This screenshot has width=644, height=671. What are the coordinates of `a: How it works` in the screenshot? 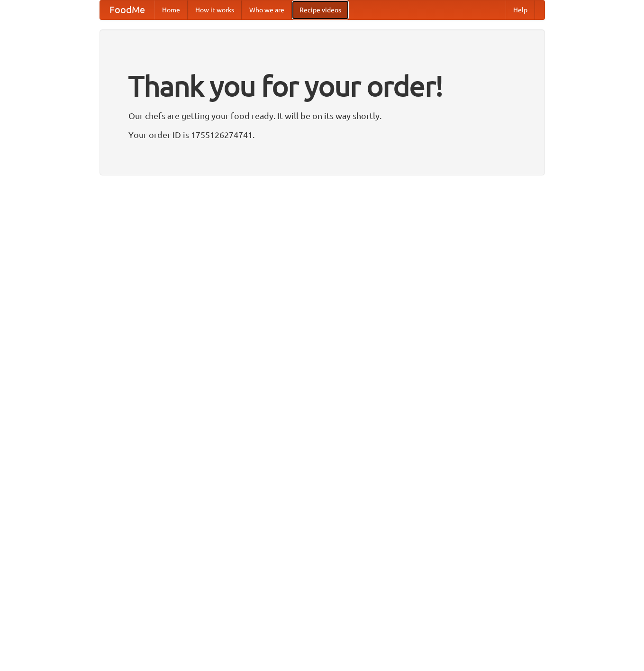 It's located at (215, 10).